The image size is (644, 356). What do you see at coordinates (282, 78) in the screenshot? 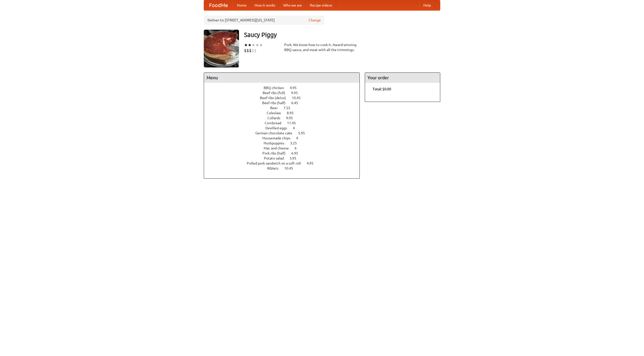
I see `h4: Menu` at bounding box center [282, 78].